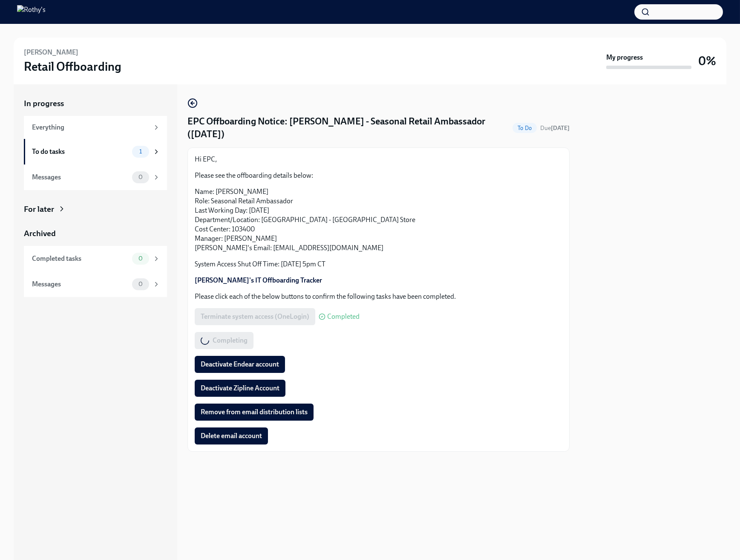 The width and height of the screenshot is (740, 560). I want to click on div: Completed tasks, so click(80, 259).